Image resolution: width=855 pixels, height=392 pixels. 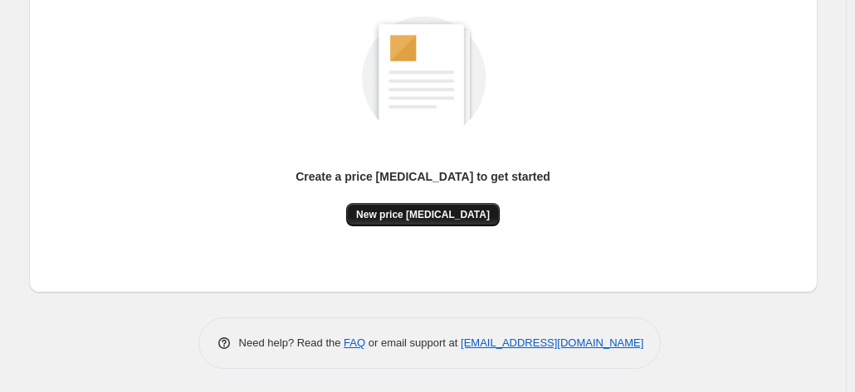 I want to click on a: FAQ, so click(x=354, y=343).